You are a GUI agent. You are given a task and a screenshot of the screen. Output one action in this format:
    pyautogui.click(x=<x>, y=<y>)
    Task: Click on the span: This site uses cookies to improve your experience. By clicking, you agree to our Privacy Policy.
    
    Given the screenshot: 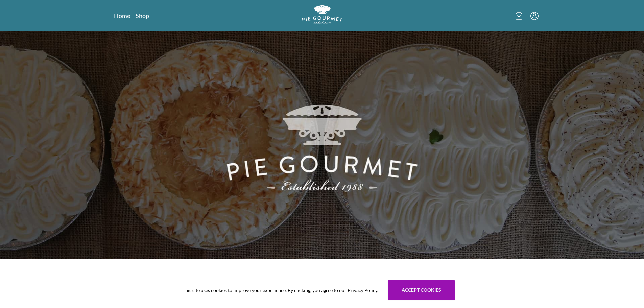 What is the action you would take?
    pyautogui.click(x=280, y=290)
    